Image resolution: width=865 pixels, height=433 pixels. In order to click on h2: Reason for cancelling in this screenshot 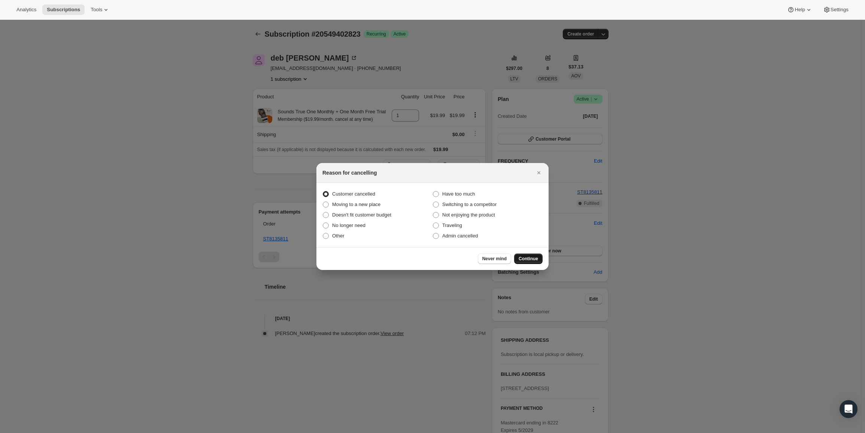, I will do `click(349, 173)`.